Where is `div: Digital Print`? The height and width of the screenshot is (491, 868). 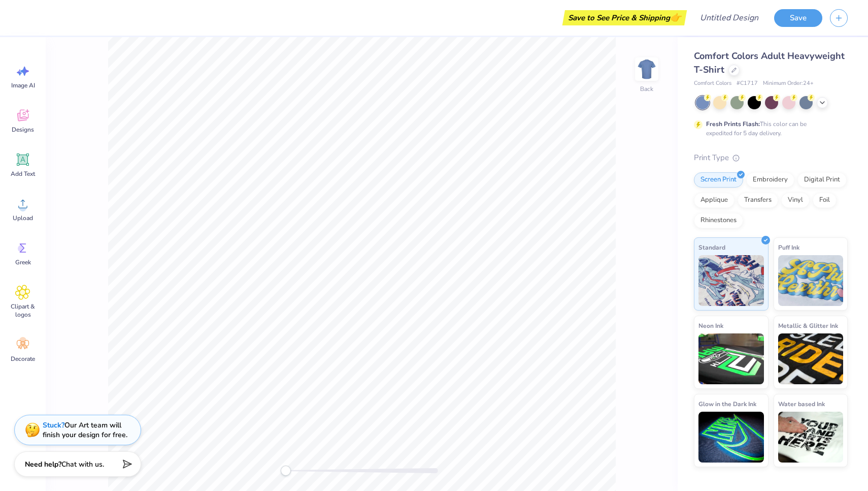
div: Digital Print is located at coordinates (822, 180).